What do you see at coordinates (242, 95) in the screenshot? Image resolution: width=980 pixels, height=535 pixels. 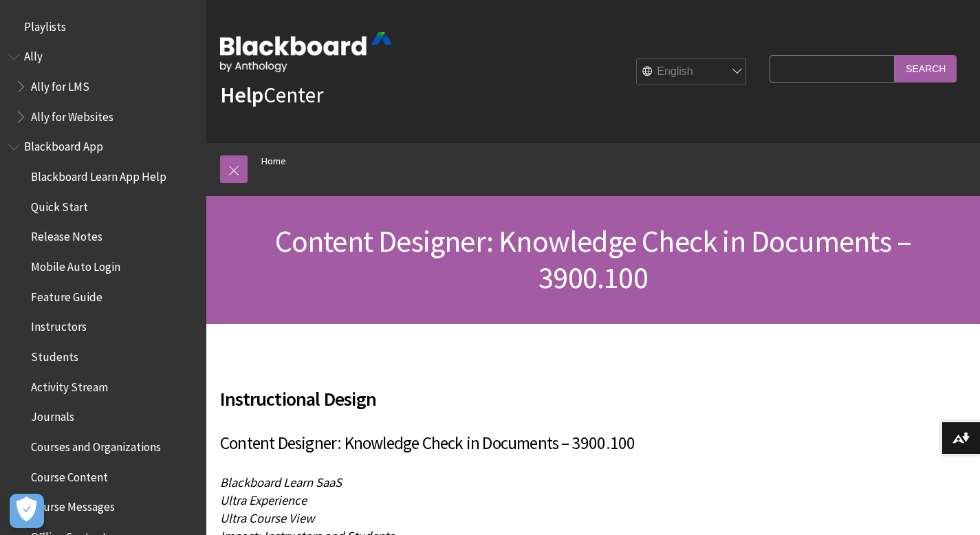 I see `strong: Help` at bounding box center [242, 95].